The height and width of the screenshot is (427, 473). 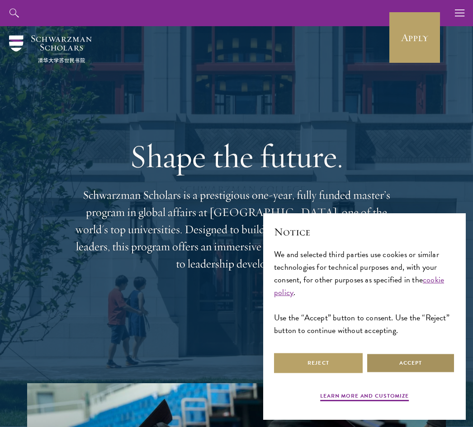 I want to click on button: Learn more and customize, so click(x=364, y=397).